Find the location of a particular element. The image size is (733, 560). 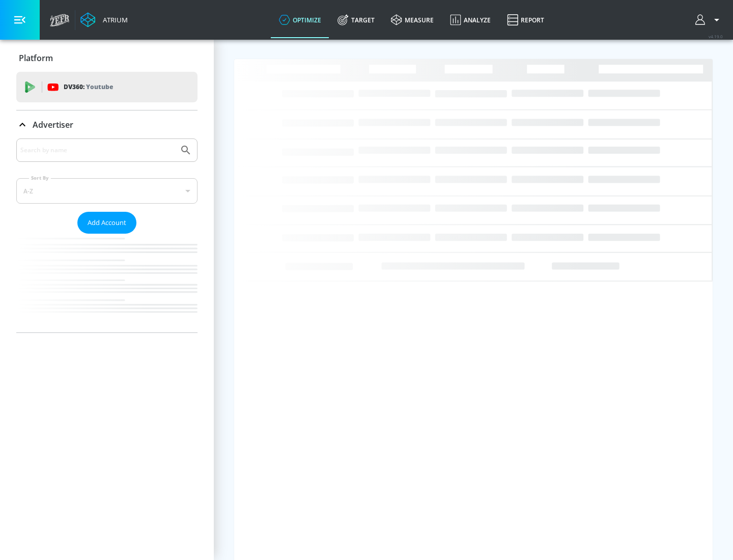

div: Platform is located at coordinates (107, 58).